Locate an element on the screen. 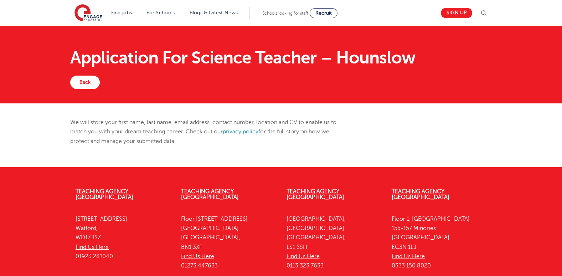 The width and height of the screenshot is (562, 276). a: Back is located at coordinates (85, 82).